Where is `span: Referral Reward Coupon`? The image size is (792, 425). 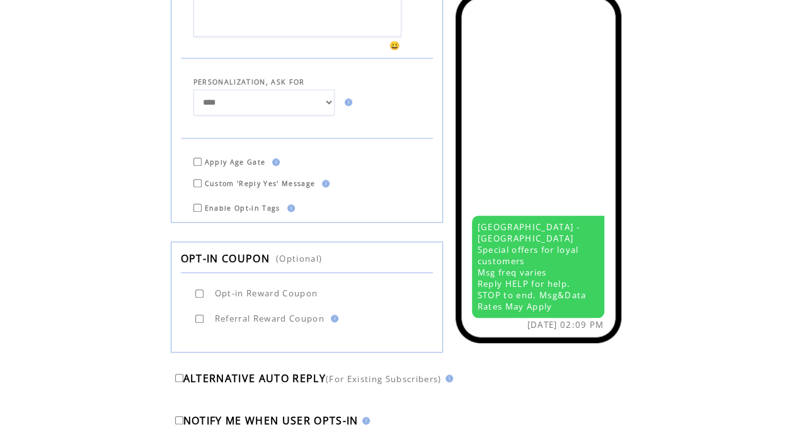
span: Referral Reward Coupon is located at coordinates (270, 318).